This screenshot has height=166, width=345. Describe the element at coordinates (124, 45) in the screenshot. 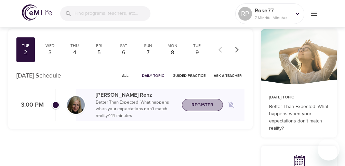

I see `div: Sat` at that location.